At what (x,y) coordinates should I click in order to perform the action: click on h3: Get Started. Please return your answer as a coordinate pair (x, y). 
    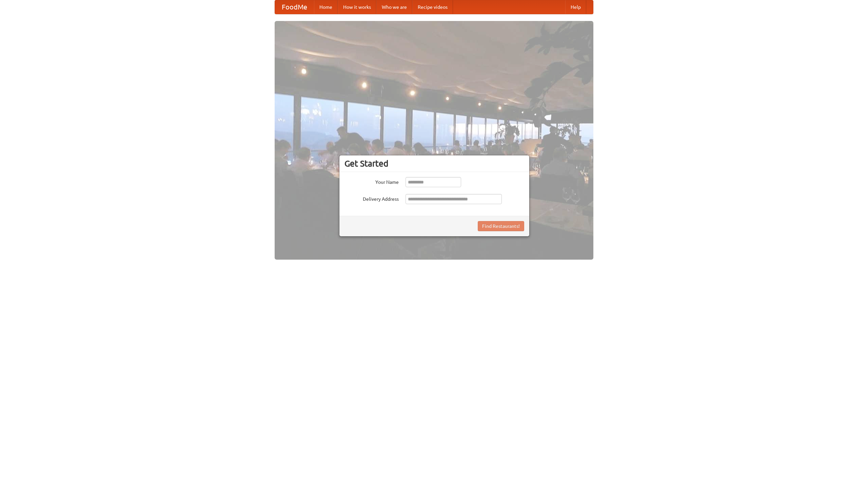
    Looking at the image, I should click on (434, 163).